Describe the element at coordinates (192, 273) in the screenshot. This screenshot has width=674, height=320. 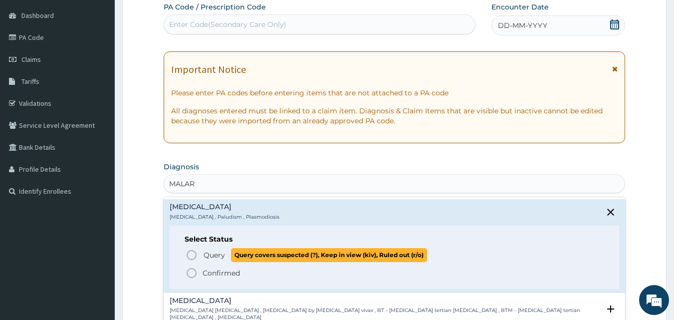
I see `i: status option filled` at that location.